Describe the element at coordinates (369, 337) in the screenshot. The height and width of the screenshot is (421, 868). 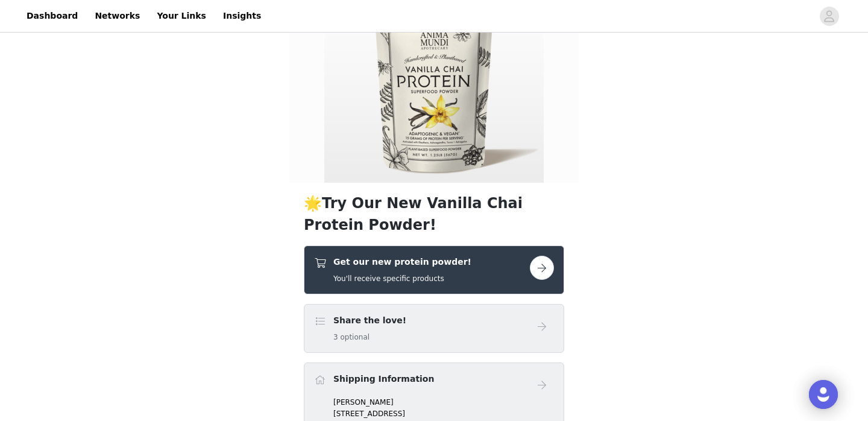
I see `h5: 3 optional` at that location.